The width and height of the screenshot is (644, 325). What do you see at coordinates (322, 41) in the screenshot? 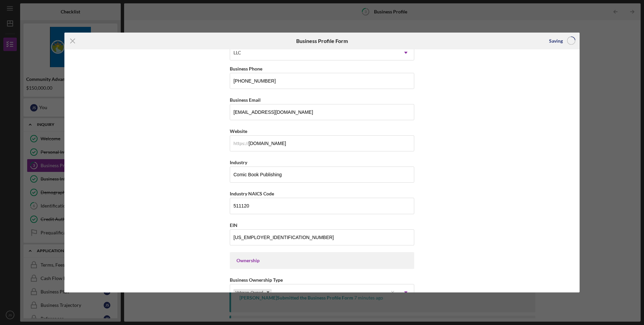
I see `h6: Business Profile Form` at bounding box center [322, 41].